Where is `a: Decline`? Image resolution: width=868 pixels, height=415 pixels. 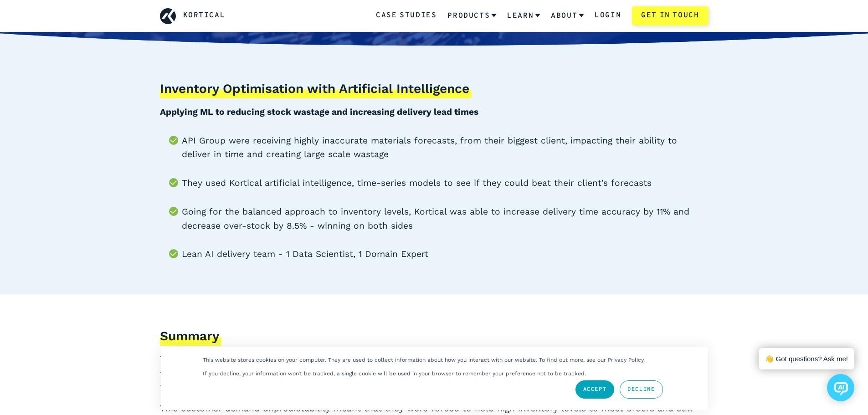 a: Decline is located at coordinates (641, 390).